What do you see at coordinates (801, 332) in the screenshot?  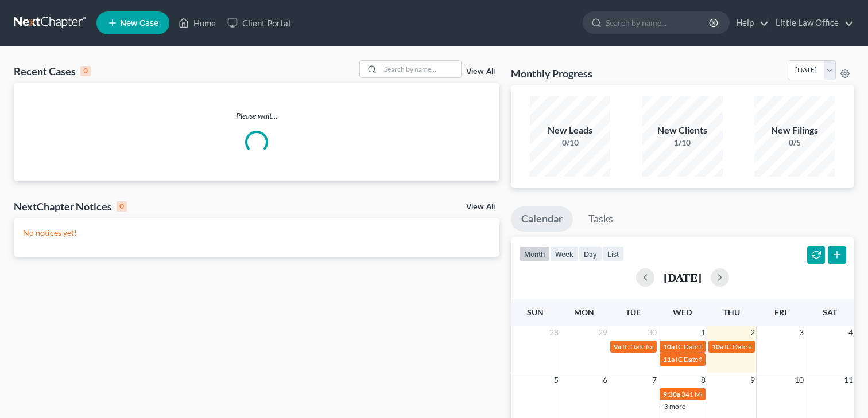 I see `span: 3` at bounding box center [801, 332].